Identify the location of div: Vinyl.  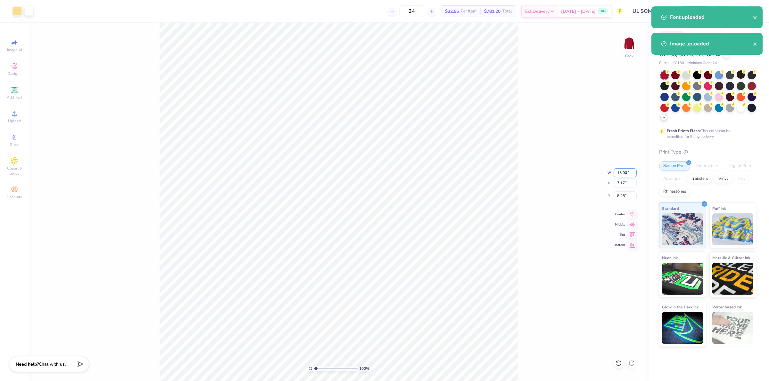
(723, 179).